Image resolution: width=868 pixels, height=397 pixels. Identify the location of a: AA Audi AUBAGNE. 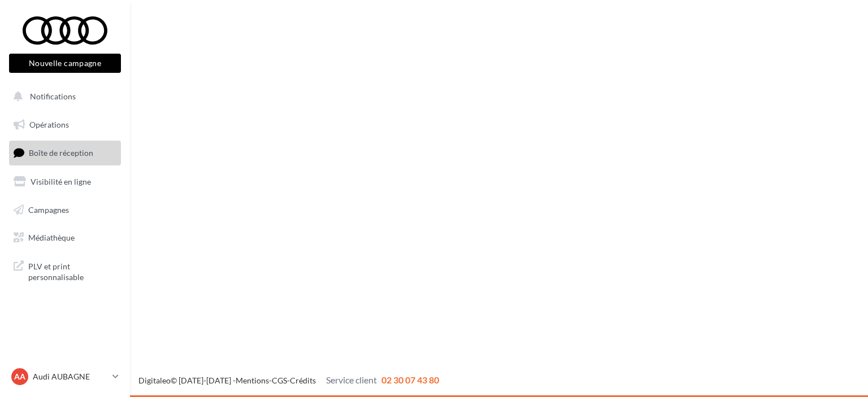
(65, 376).